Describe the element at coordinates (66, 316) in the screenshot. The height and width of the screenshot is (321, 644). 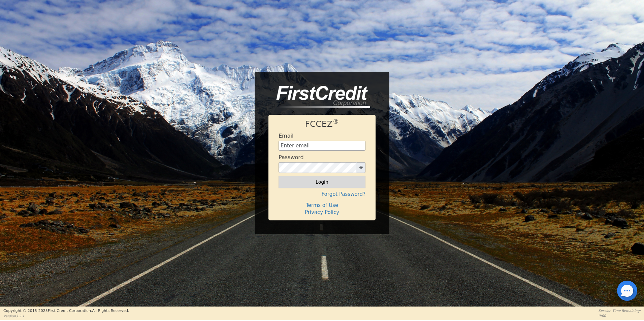
I see `p: Version 3.2.1` at that location.